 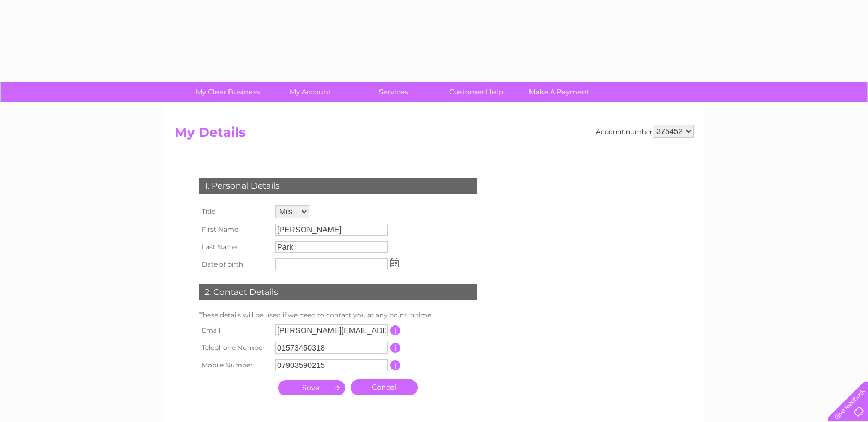 What do you see at coordinates (228, 91) in the screenshot?
I see `a: My Clear Business` at bounding box center [228, 91].